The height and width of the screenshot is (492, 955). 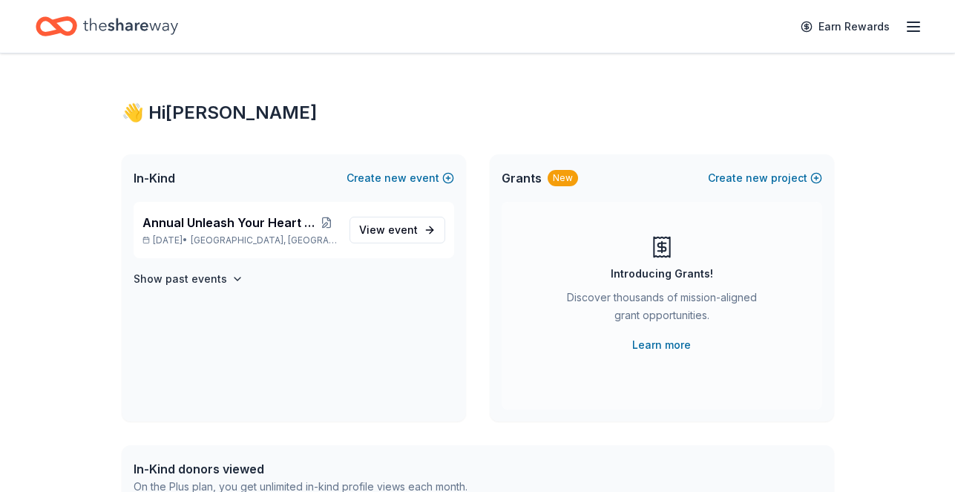 I want to click on div: Discover thousands of mission-aligned grant opportunities., so click(x=662, y=309).